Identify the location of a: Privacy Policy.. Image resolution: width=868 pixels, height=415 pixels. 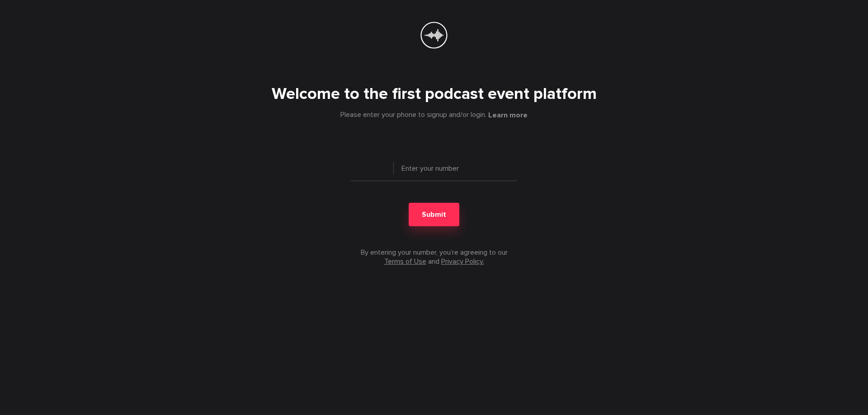
(463, 261).